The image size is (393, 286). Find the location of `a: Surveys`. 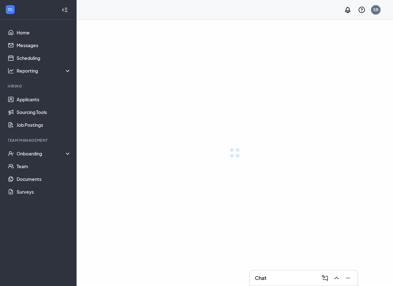

a: Surveys is located at coordinates (44, 192).